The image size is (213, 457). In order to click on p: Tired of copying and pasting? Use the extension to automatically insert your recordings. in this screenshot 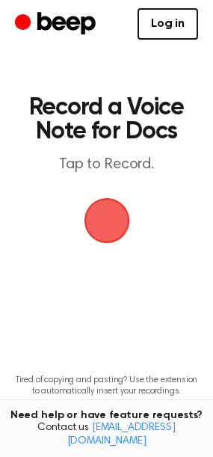, I will do `click(106, 386)`.